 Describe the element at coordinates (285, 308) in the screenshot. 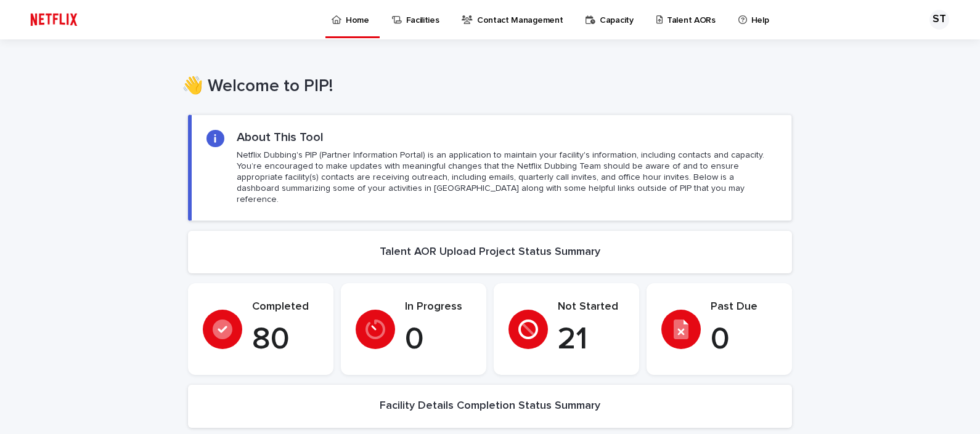

I see `p: Completed` at that location.